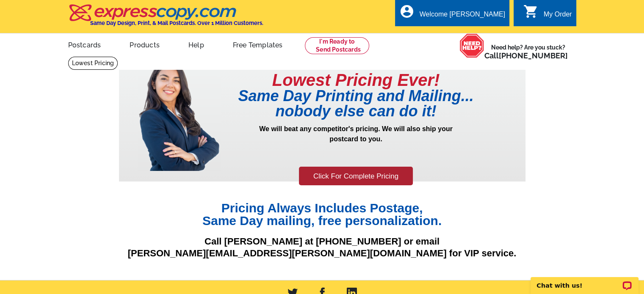 This screenshot has width=644, height=294. What do you see at coordinates (166, 18) in the screenshot?
I see `a: Same Day Design, Print, & Mail Postcards. Over 1 Million Customers.` at bounding box center [166, 18].